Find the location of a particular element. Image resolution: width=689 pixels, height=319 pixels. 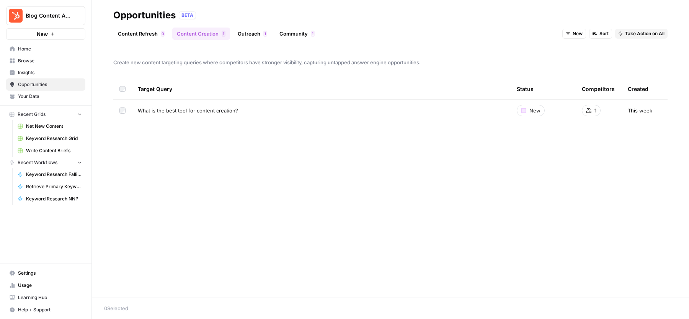

span: Keyword Research Falling Updates is located at coordinates (54, 175).